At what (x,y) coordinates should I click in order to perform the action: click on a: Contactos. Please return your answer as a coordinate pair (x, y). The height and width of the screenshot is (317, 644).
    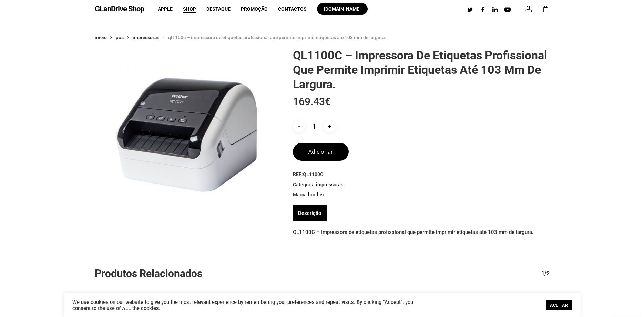
    Looking at the image, I should click on (292, 9).